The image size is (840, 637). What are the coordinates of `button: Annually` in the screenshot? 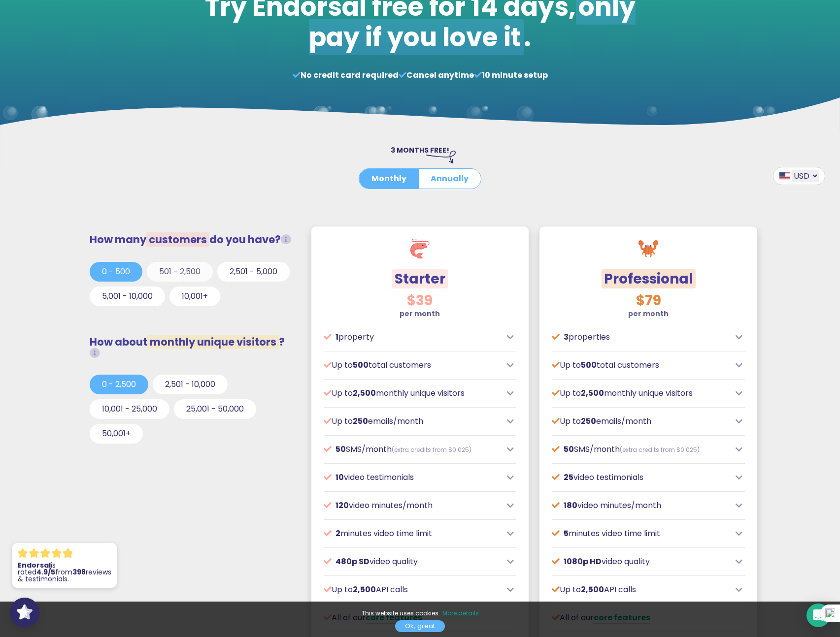 It's located at (449, 179).